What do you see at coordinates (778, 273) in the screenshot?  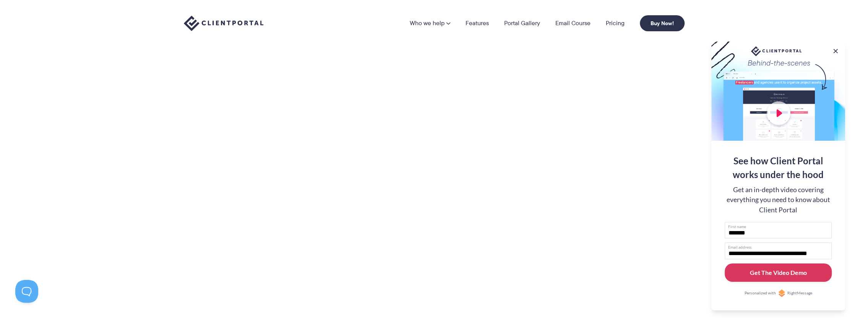 I see `div: Get The Video Demo` at bounding box center [778, 273].